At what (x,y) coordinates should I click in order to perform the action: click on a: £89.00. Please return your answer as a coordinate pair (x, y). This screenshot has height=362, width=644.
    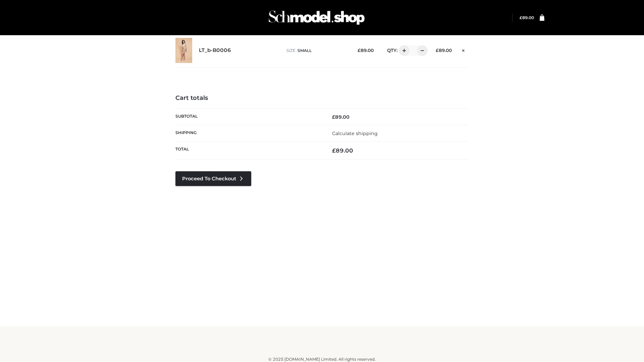
    Looking at the image, I should click on (526, 18).